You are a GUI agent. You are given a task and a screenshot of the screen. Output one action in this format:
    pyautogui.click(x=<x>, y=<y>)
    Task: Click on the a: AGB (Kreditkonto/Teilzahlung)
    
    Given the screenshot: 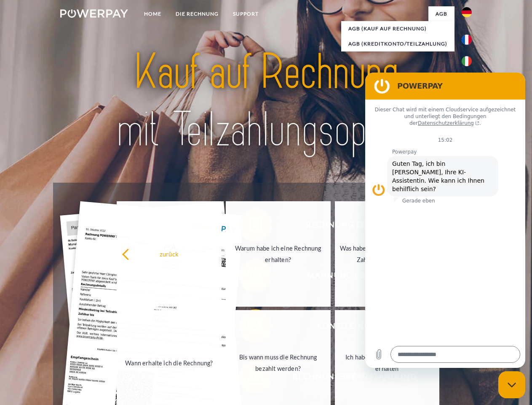 What is the action you would take?
    pyautogui.click(x=398, y=44)
    